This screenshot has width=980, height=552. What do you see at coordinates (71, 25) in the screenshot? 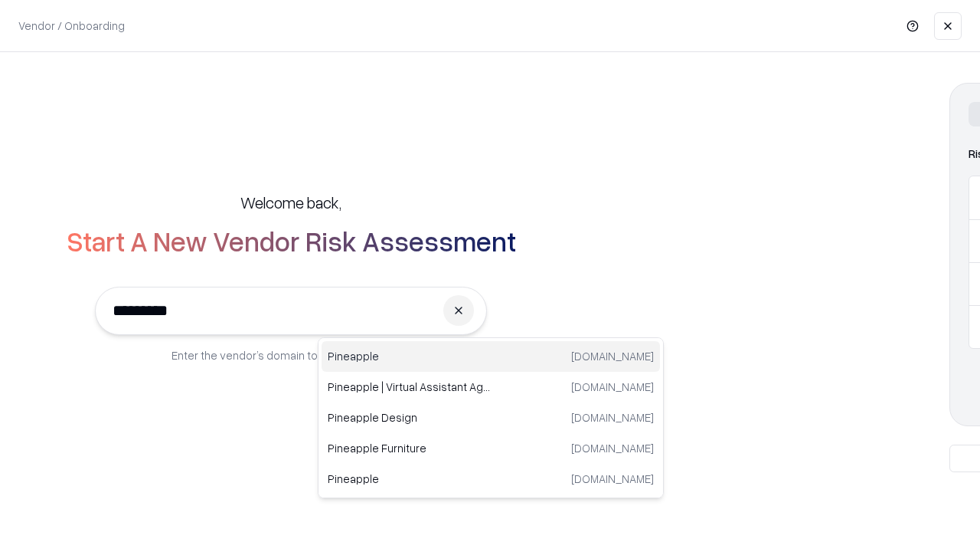
I see `p: Vendor / Onboarding` at bounding box center [71, 25].